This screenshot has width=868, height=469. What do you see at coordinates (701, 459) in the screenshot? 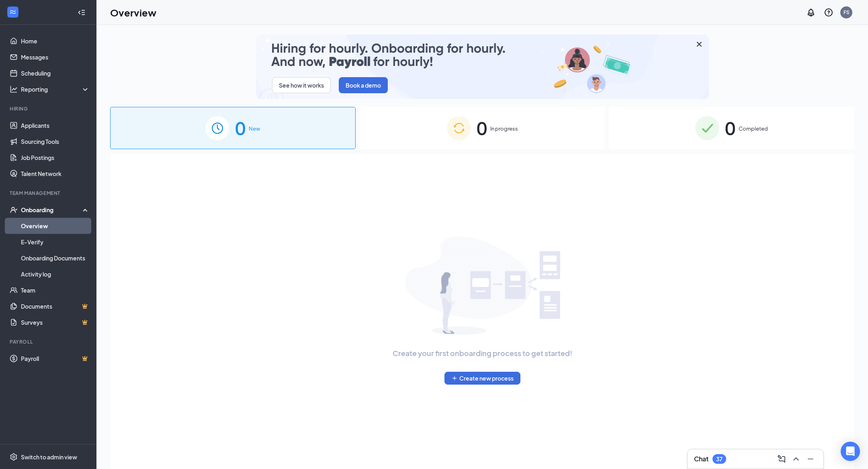
I see `h3: Chat` at bounding box center [701, 459].